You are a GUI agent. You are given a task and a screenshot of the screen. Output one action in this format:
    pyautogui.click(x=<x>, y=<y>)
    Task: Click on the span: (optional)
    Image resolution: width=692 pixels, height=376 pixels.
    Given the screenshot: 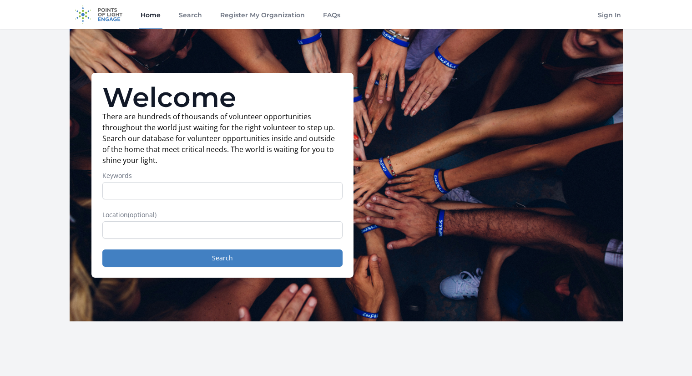 What is the action you would take?
    pyautogui.click(x=142, y=214)
    